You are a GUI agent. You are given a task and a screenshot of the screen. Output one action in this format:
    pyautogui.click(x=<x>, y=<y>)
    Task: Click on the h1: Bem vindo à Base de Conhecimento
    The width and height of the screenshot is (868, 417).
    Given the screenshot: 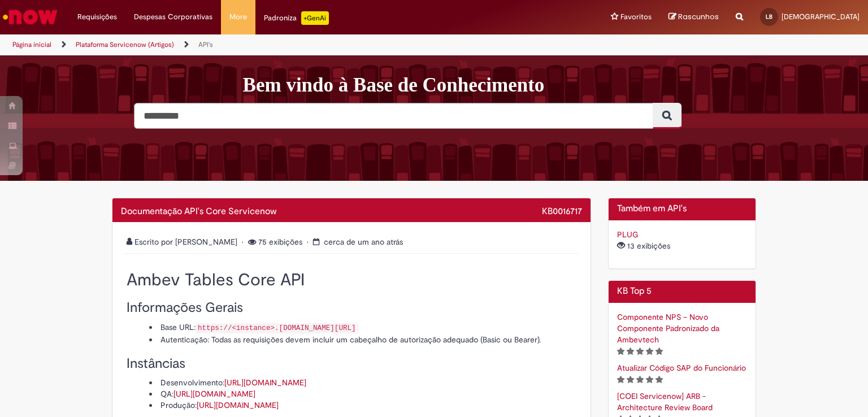 What is the action you would take?
    pyautogui.click(x=504, y=85)
    